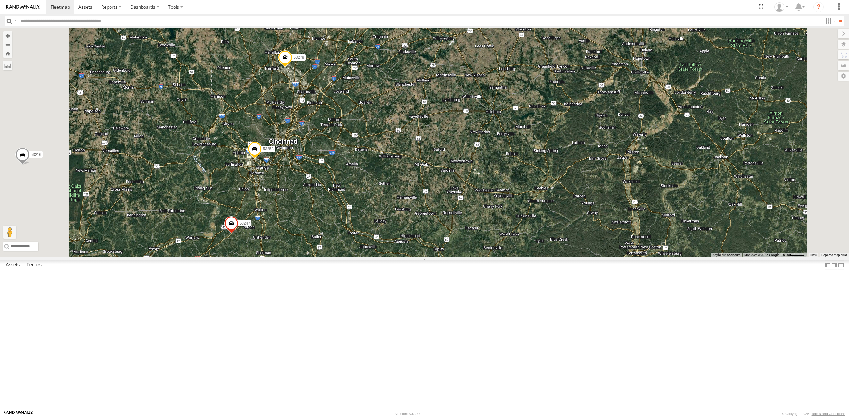 This screenshot has width=849, height=417. What do you see at coordinates (834, 254) in the screenshot?
I see `a: Report a map error` at bounding box center [834, 254].